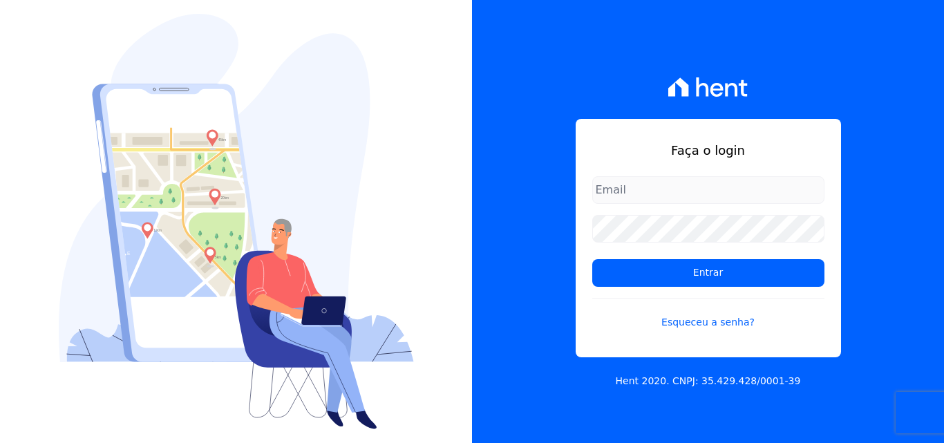  I want to click on input: Entrar, so click(708, 273).